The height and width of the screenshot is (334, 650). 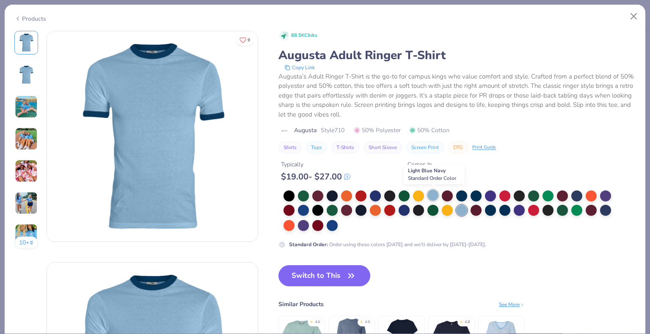 I want to click on div: 4.9, so click(x=367, y=323).